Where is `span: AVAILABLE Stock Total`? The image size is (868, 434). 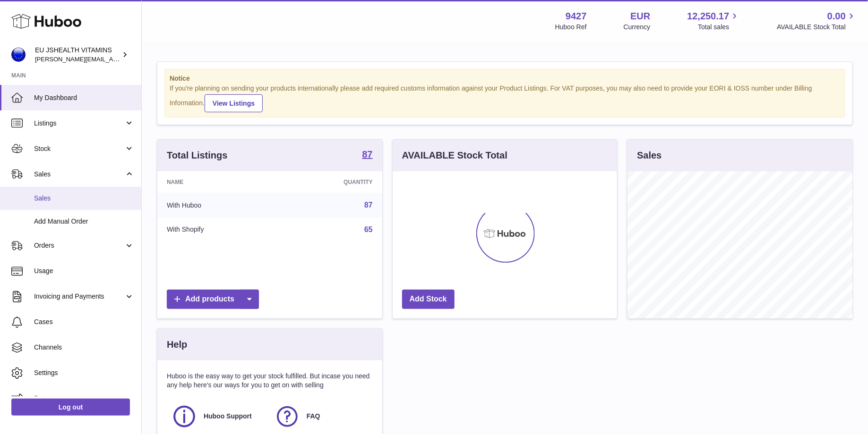 span: AVAILABLE Stock Total is located at coordinates (817, 27).